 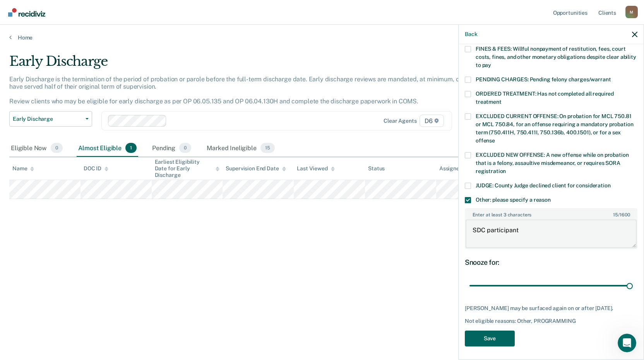 What do you see at coordinates (552, 163) in the screenshot?
I see `span: EXCLUDED NEW OFFENSE: A new offense while on probation that is a felony, assaultive misdemeanor, ...` at bounding box center [552, 163].